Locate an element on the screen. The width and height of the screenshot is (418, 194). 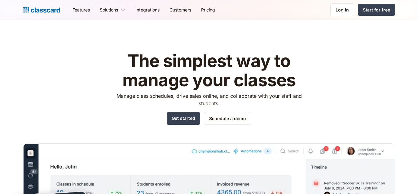
a: Schedule a demo is located at coordinates (228, 118).